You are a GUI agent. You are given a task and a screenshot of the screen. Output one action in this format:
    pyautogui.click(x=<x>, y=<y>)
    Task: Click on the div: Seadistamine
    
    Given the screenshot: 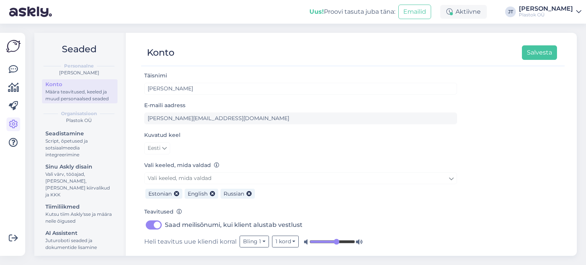 What is the action you would take?
    pyautogui.click(x=80, y=134)
    